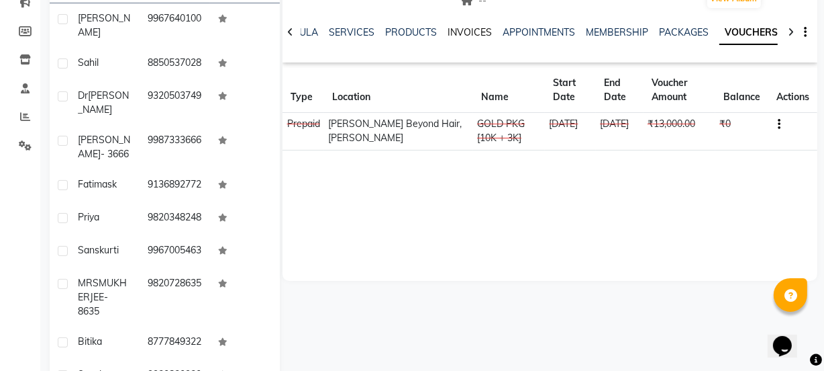 This screenshot has width=824, height=371. What do you see at coordinates (112, 184) in the screenshot?
I see `span: sk` at bounding box center [112, 184].